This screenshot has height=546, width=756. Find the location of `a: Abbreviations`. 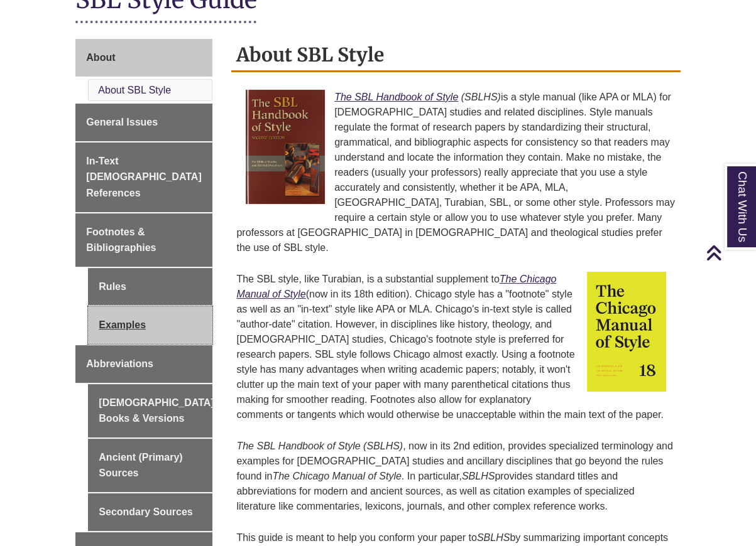

a: Abbreviations is located at coordinates (144, 364).